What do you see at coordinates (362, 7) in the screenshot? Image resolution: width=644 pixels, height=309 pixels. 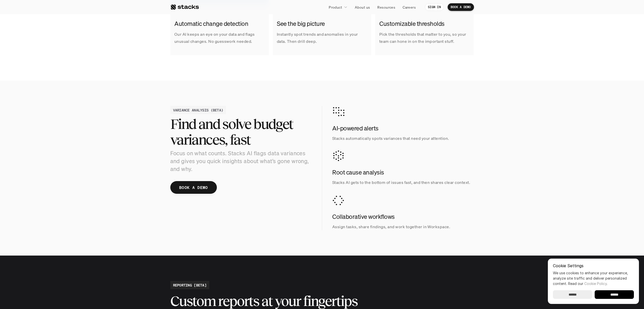 I see `p: About us` at bounding box center [362, 7].